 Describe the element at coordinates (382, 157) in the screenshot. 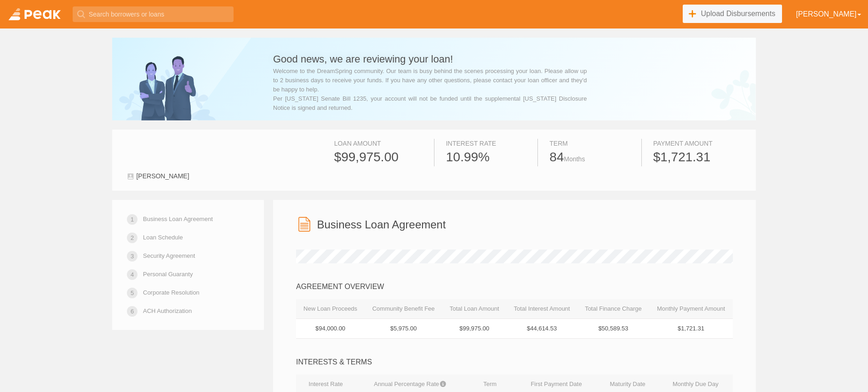

I see `div: $99,975.00` at that location.